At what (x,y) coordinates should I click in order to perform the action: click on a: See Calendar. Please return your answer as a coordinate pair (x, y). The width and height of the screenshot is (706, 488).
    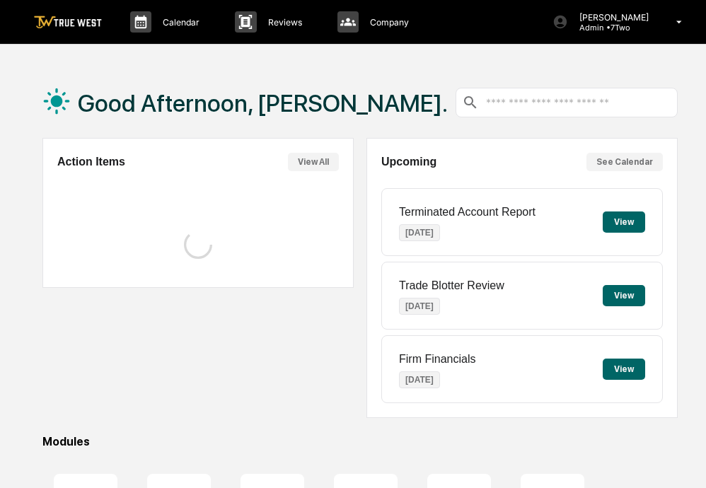
    Looking at the image, I should click on (625, 162).